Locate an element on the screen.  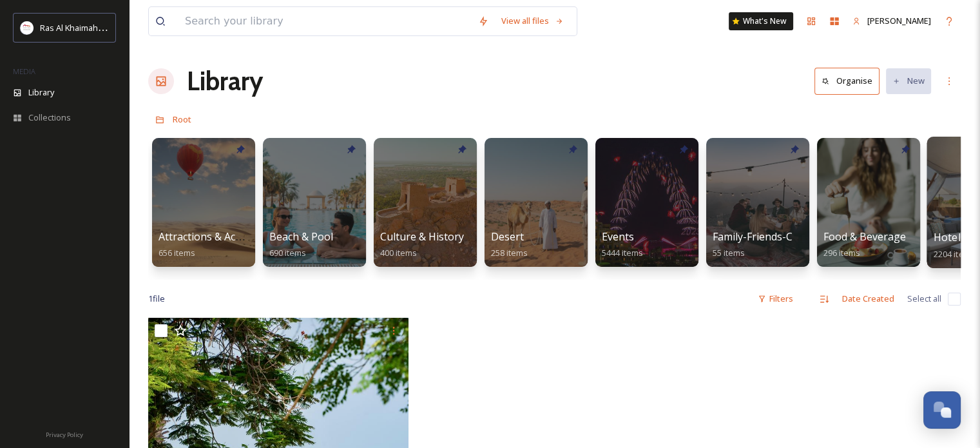
span: Events is located at coordinates (618, 237).